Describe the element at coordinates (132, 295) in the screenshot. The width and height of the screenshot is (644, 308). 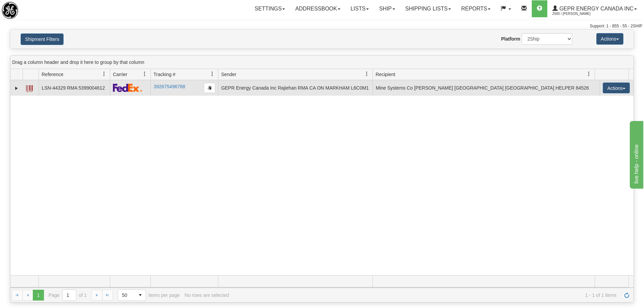
I see `span: Page sizes drop down` at that location.